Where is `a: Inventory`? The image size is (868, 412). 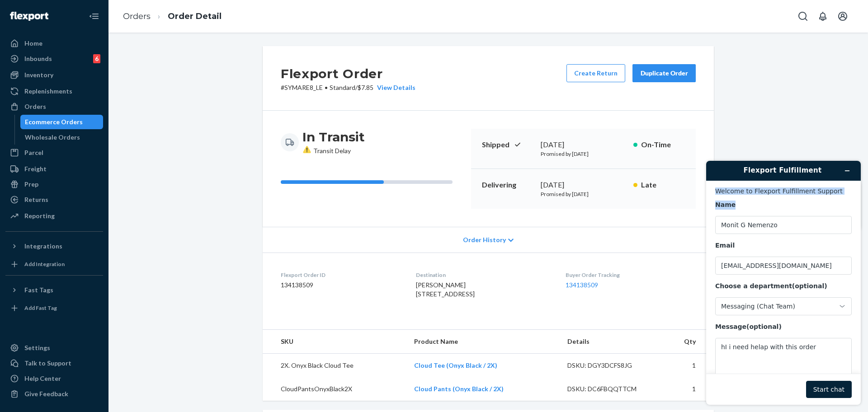
a: Inventory is located at coordinates (55, 75).